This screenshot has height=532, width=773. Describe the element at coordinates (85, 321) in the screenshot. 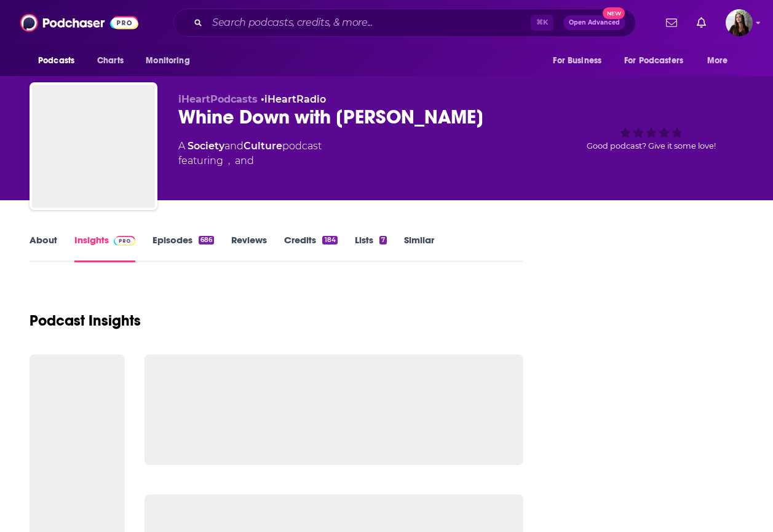

I see `h1: Podcast Insights` at that location.